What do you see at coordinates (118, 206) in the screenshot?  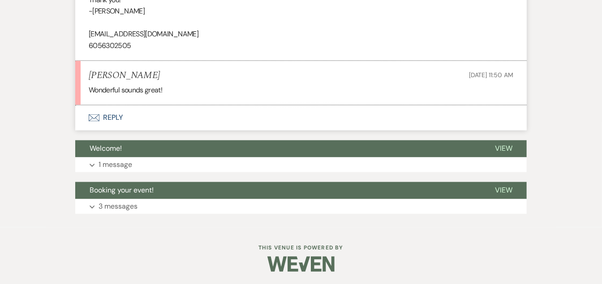 I see `p: 3 messages` at bounding box center [118, 206].